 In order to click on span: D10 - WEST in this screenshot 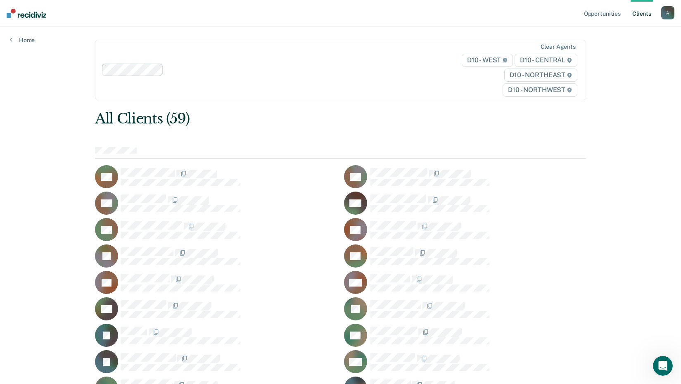, I will do `click(487, 60)`.